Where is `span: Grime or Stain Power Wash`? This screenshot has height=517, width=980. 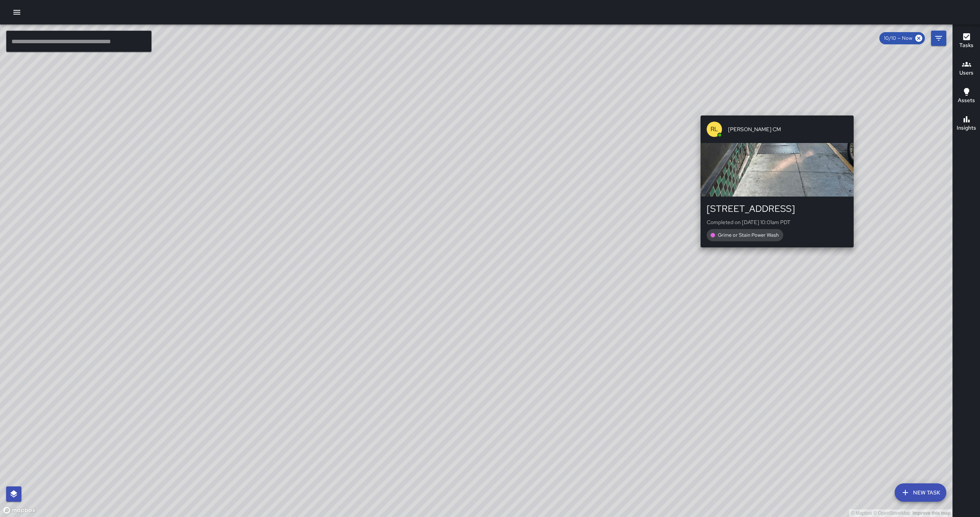 span: Grime or Stain Power Wash is located at coordinates (748, 235).